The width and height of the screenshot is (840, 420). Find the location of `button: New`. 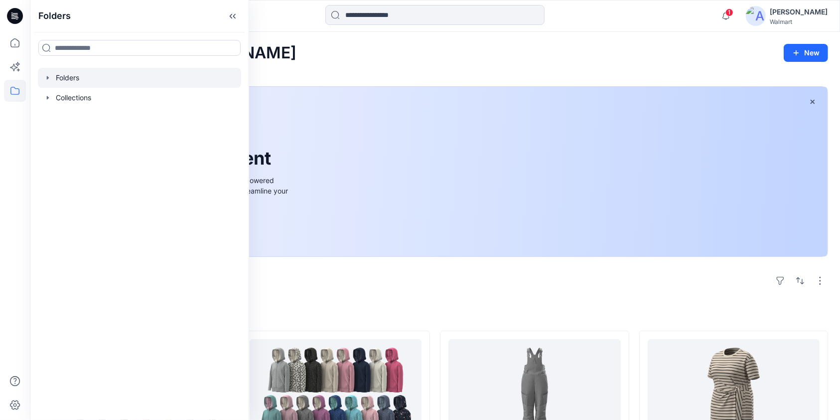

button: New is located at coordinates (806, 53).